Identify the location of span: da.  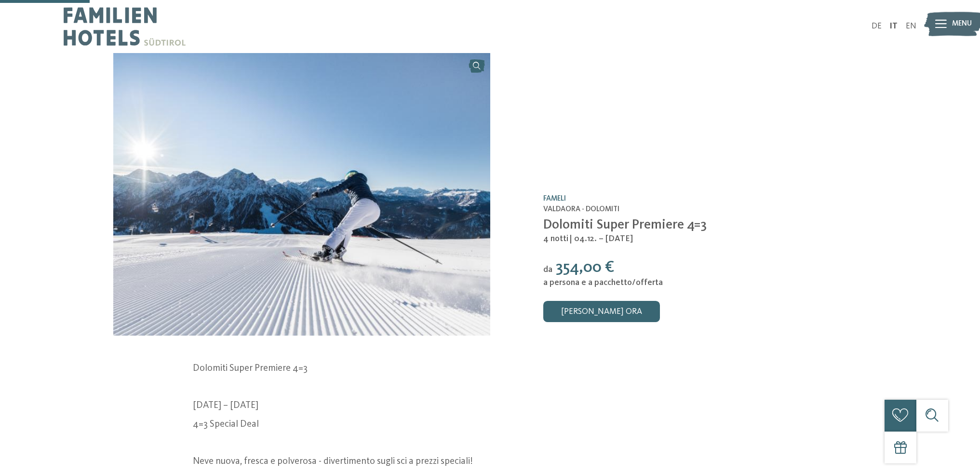
(548, 269).